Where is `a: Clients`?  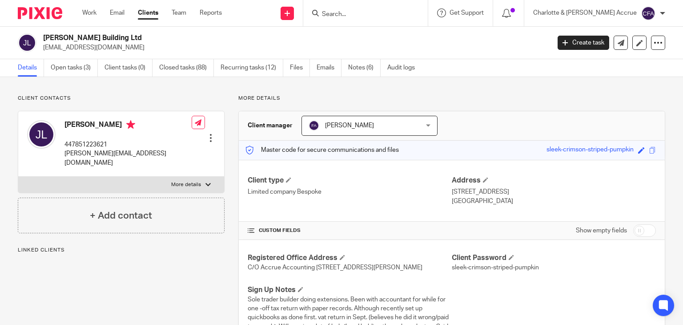
a: Clients is located at coordinates (148, 13).